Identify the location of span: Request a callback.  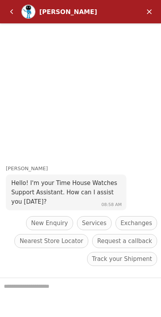
(124, 241).